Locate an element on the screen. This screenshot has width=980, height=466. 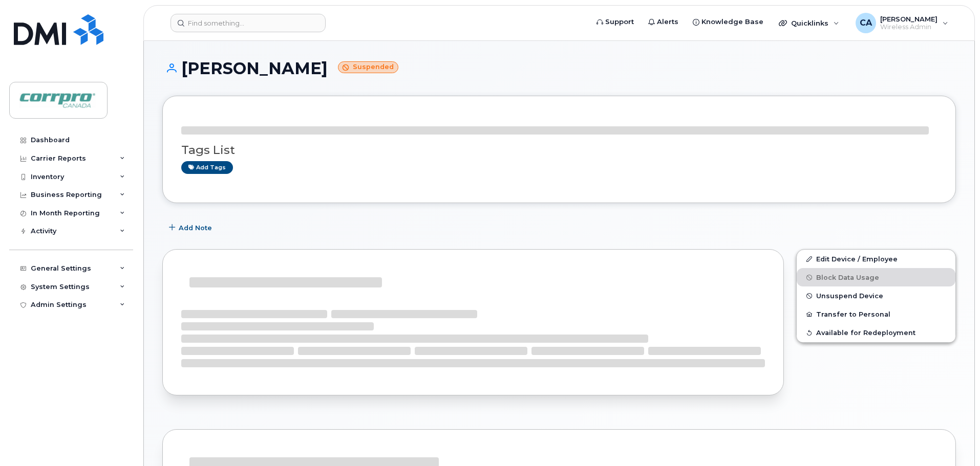
button: Block Data Usage is located at coordinates (876, 277).